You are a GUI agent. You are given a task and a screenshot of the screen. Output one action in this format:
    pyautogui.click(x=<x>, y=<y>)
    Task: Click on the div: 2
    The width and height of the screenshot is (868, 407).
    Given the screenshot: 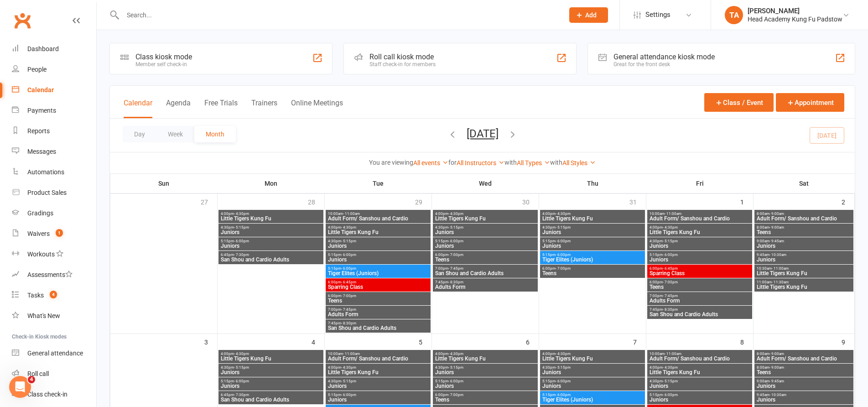 What is the action you would take?
    pyautogui.click(x=848, y=201)
    